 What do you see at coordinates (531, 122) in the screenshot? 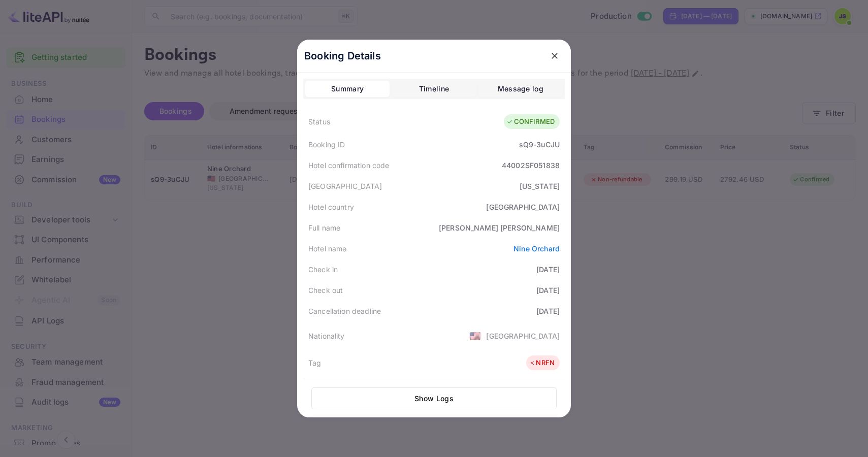
I see `div: CONFIRMED` at bounding box center [531, 122].